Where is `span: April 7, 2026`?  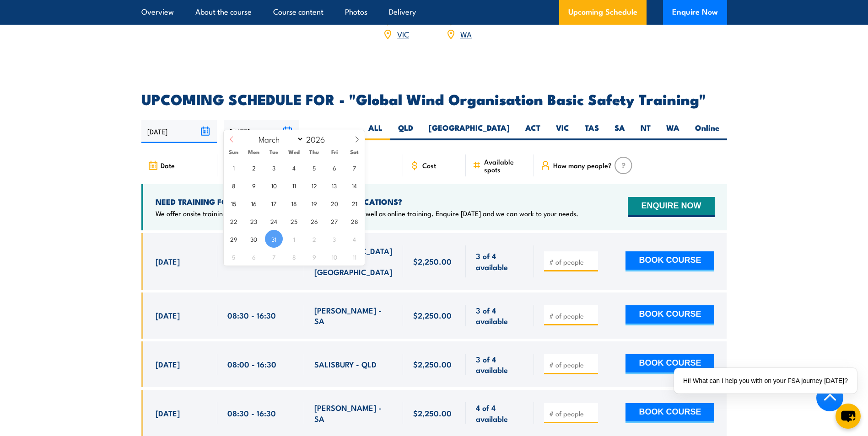 span: April 7, 2026 is located at coordinates (273, 257).